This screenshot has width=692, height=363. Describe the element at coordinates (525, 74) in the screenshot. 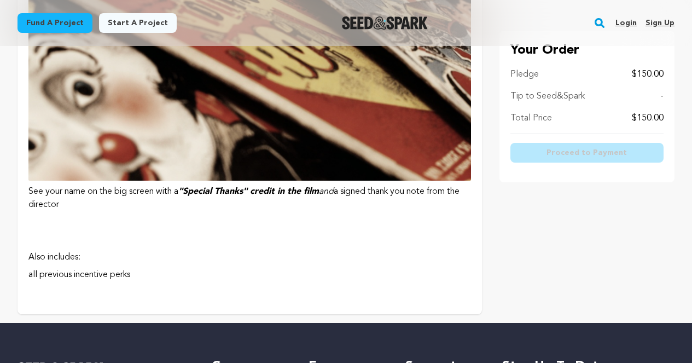

I see `p: Pledge` at that location.